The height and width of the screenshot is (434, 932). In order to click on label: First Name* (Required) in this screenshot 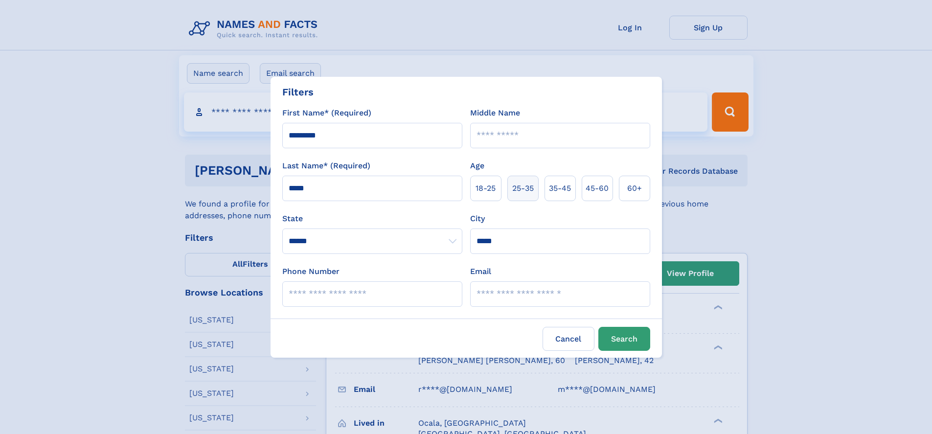, I will do `click(327, 113)`.